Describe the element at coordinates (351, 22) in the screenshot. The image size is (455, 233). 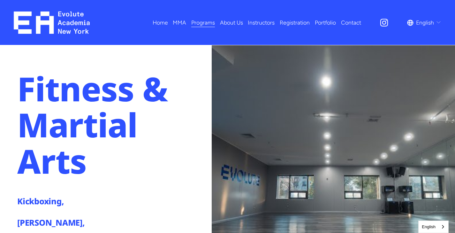
I see `a: Contact` at that location.